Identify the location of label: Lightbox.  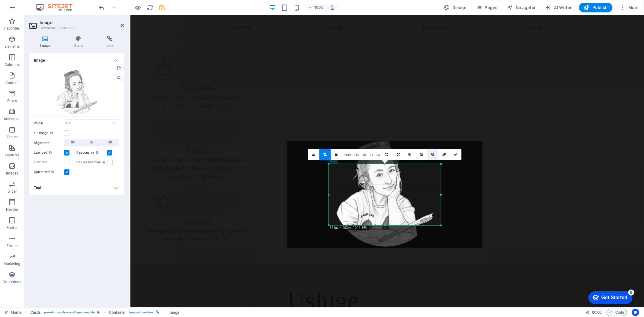
(49, 162).